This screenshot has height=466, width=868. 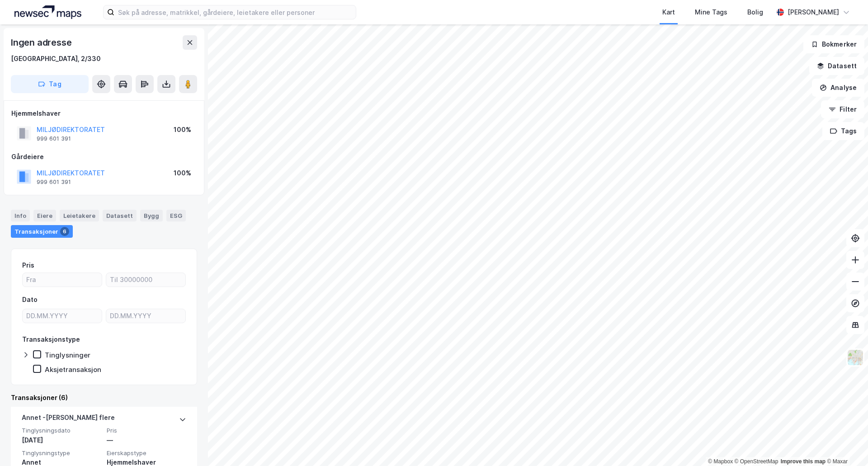 I want to click on div: Gårdeiere, so click(x=104, y=157).